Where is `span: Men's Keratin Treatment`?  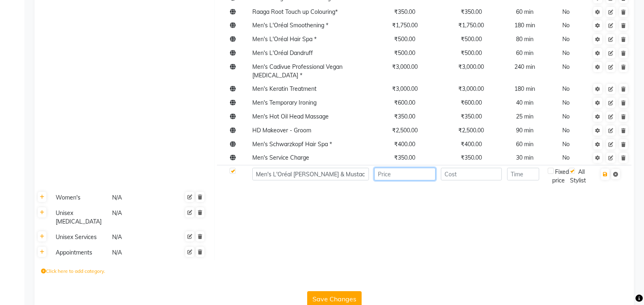
span: Men's Keratin Treatment is located at coordinates (285, 89).